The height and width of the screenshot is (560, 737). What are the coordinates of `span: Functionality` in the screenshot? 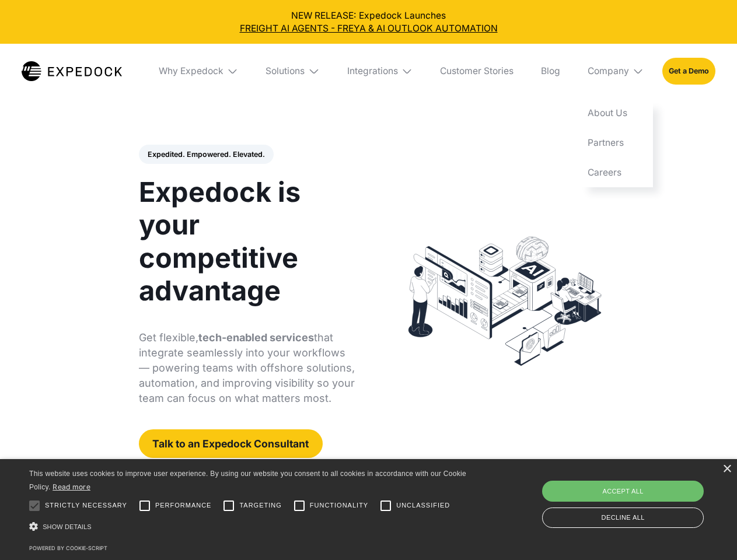 It's located at (339, 505).